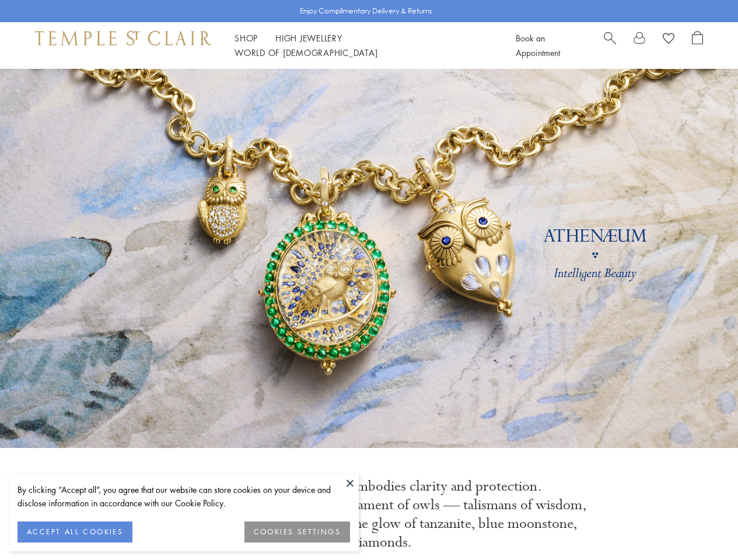 This screenshot has width=738, height=560. Describe the element at coordinates (74, 532) in the screenshot. I see `button: ACCEPT ALL COOKIES` at that location.